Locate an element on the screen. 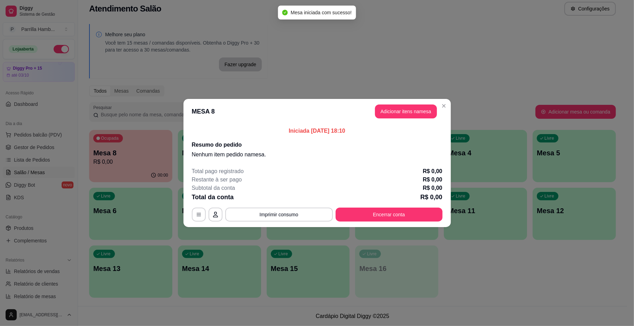  p: Total pago registrado is located at coordinates (218, 171).